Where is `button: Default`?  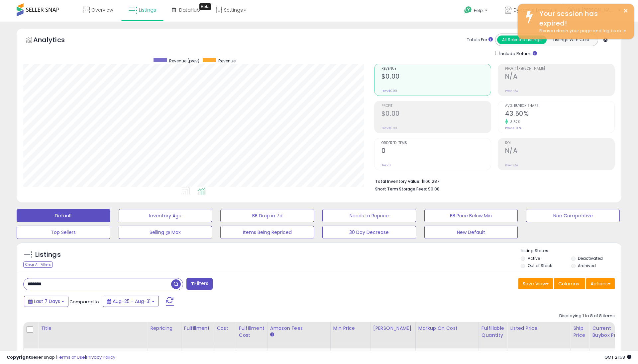
button: Default is located at coordinates (63, 216).